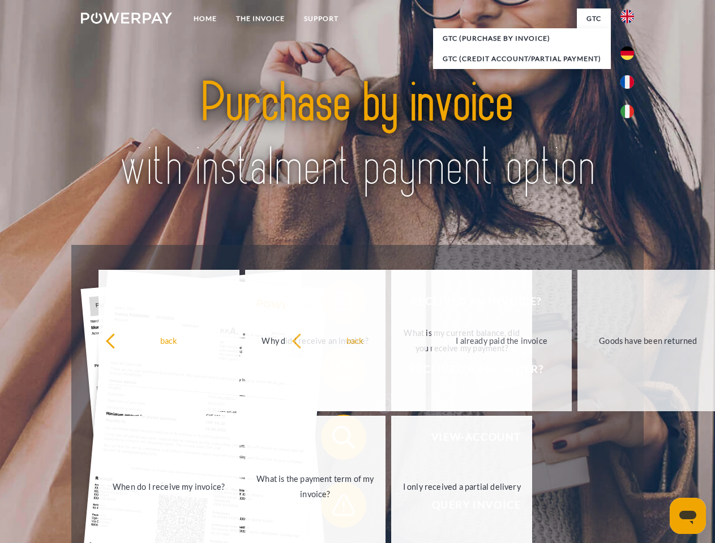  Describe the element at coordinates (260, 19) in the screenshot. I see `a: THE INVOICE` at that location.